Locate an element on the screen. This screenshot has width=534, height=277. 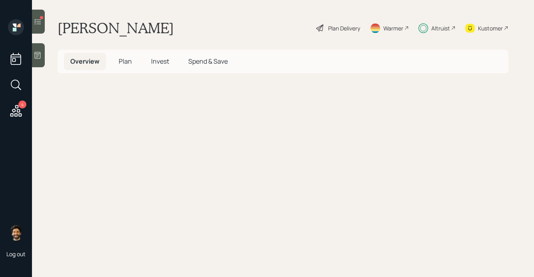
div: Warmer is located at coordinates (394, 28).